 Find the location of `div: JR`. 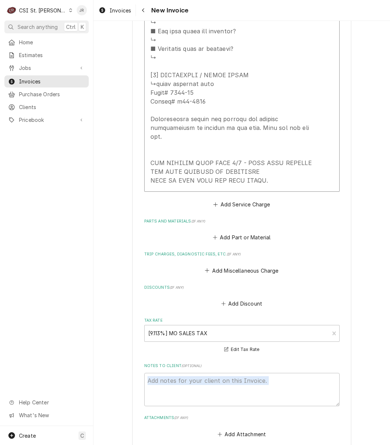

div: JR is located at coordinates (82, 10).